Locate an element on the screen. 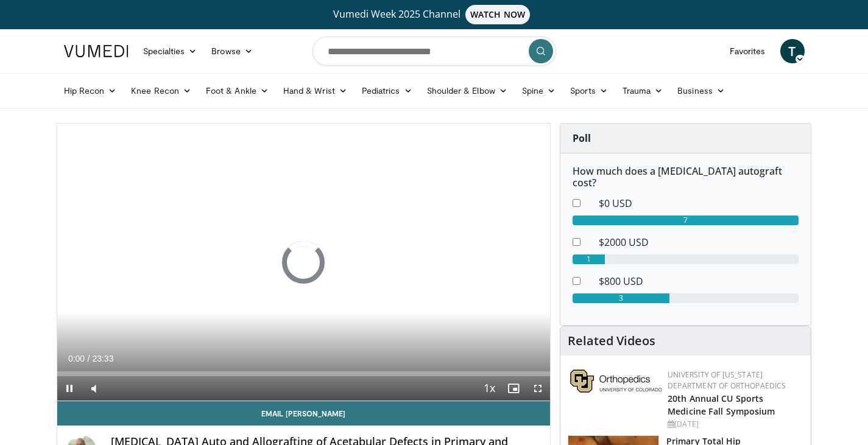 This screenshot has width=868, height=445. span: T is located at coordinates (793, 51).